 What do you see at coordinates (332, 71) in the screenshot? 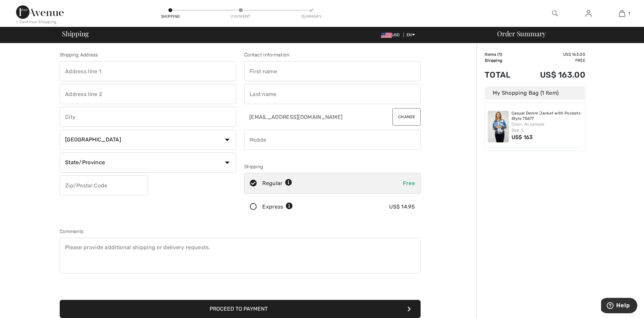
I see `input: First name` at bounding box center [332, 71].